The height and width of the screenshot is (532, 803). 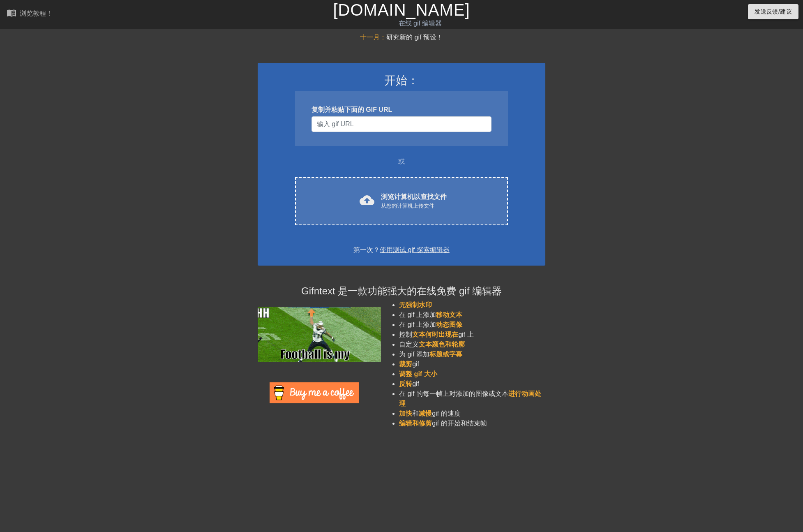 What do you see at coordinates (773, 12) in the screenshot?
I see `button: 发送反馈/建议` at bounding box center [773, 12].